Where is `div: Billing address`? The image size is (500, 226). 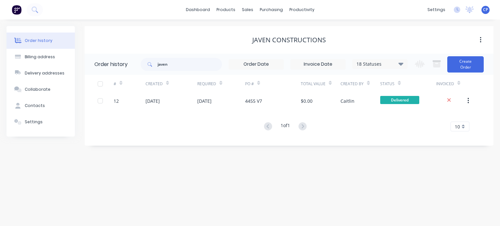 div: Billing address is located at coordinates (40, 57).